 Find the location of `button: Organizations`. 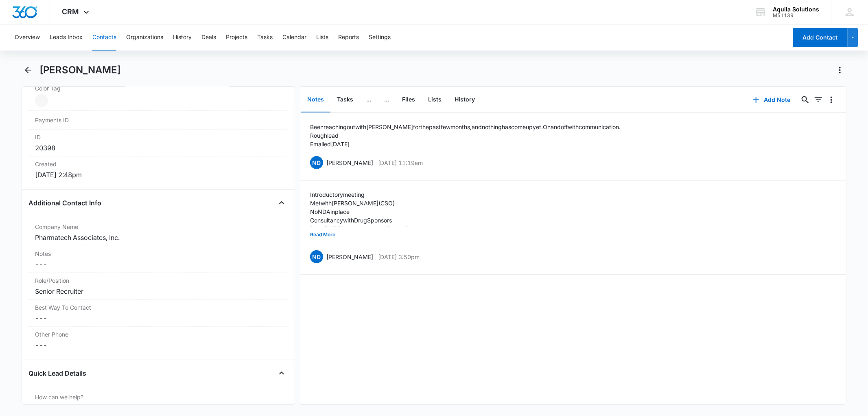

button: Organizations is located at coordinates (144, 38).